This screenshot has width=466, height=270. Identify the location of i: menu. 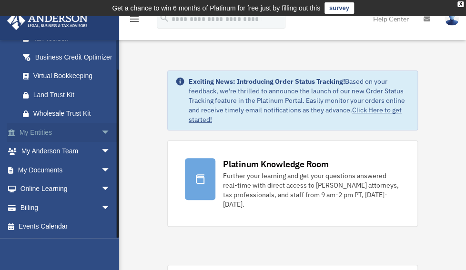
(134, 19).